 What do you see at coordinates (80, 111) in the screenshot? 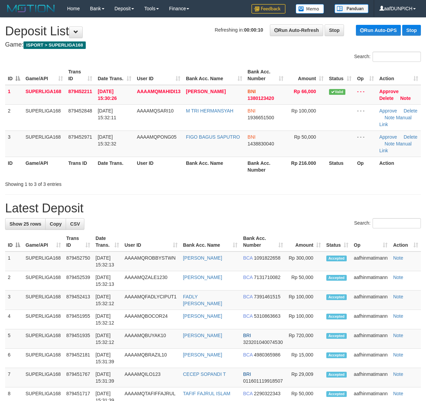
I see `span: 879452848` at bounding box center [80, 111].